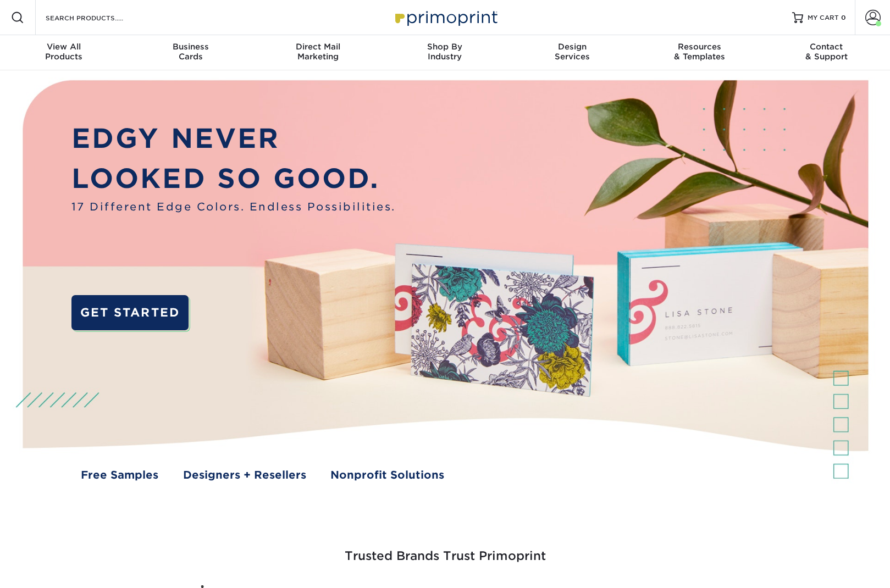 This screenshot has height=588, width=890. Describe the element at coordinates (119, 475) in the screenshot. I see `a: Free Samples` at that location.